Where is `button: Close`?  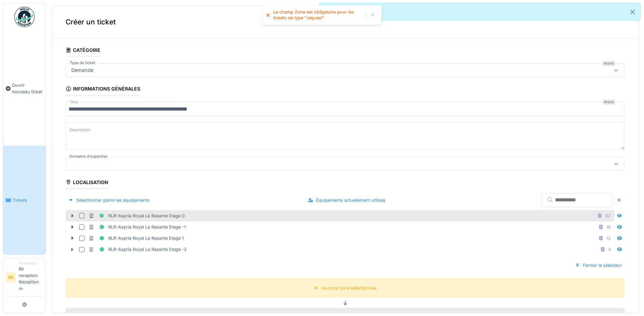 button: Close is located at coordinates (633, 12).